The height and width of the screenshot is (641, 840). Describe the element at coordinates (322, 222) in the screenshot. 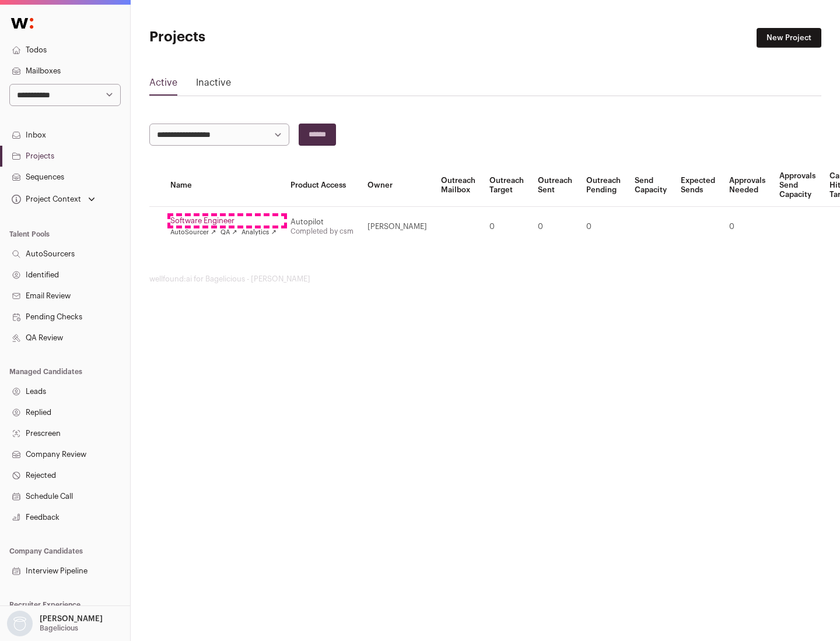

I see `div: Autopilot` at that location.